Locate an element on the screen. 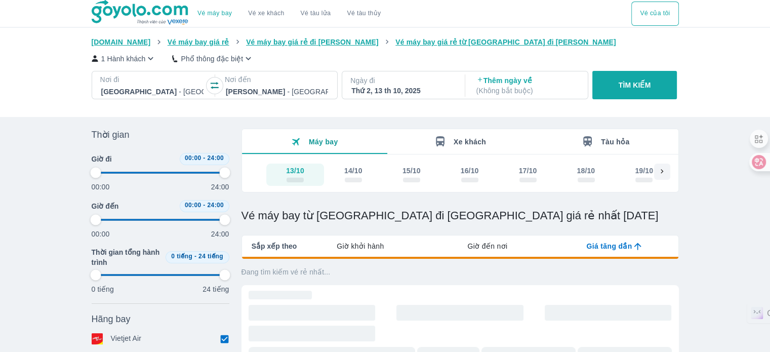 The image size is (770, 352). p: Thêm ngày về is located at coordinates (527, 86).